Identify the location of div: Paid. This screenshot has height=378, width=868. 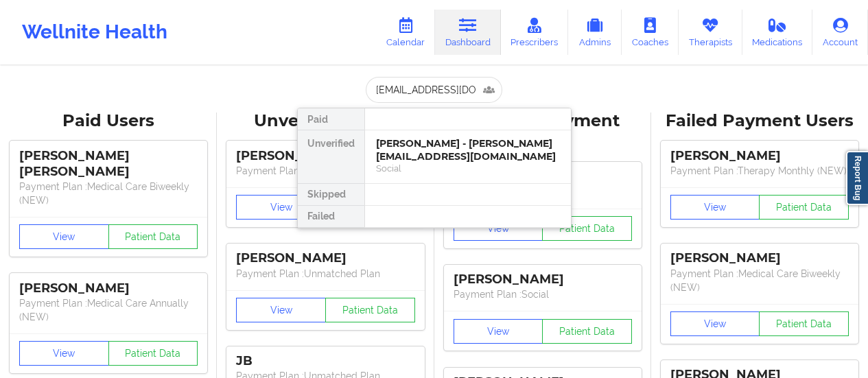
(330, 120).